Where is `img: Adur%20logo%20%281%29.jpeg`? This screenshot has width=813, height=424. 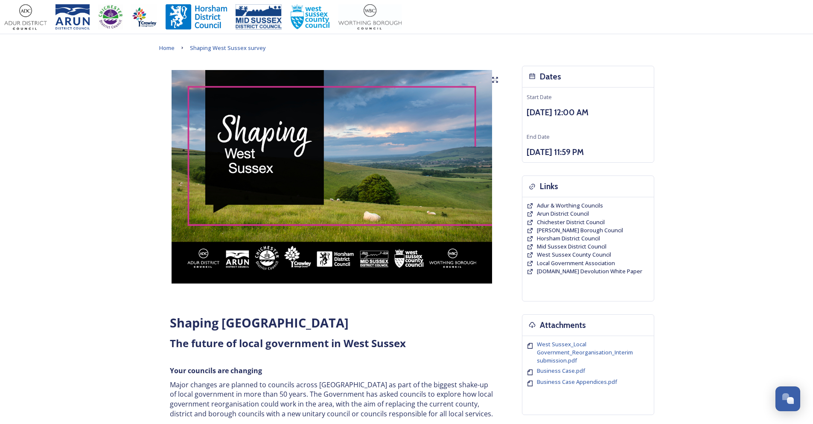 img: Adur%20logo%20%281%29.jpeg is located at coordinates (26, 17).